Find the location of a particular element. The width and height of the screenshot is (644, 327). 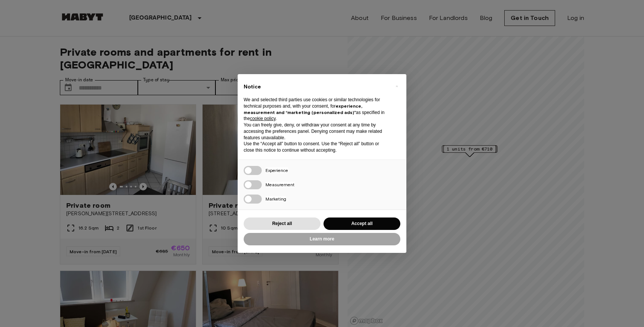

button: Learn more is located at coordinates (322, 239).